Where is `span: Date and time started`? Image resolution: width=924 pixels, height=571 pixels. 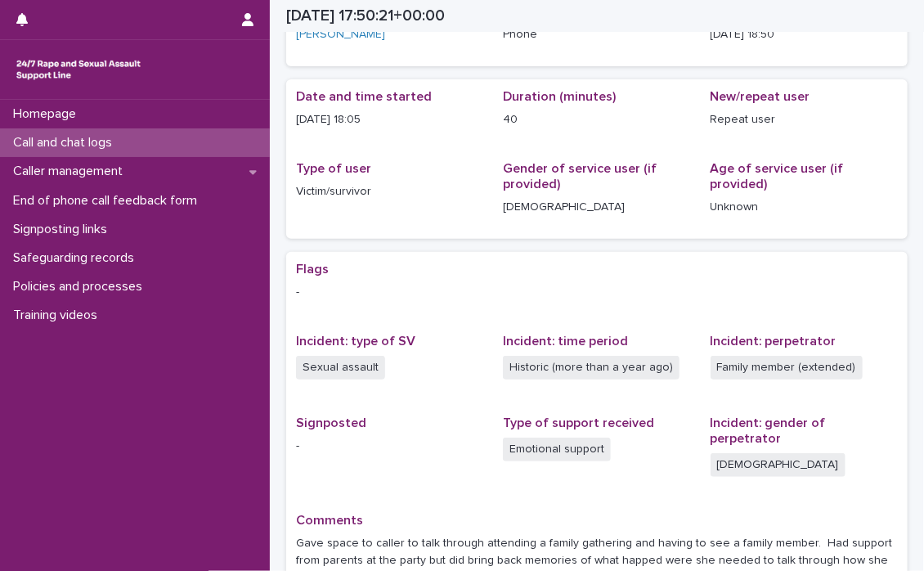
span: Date and time started is located at coordinates (364, 96).